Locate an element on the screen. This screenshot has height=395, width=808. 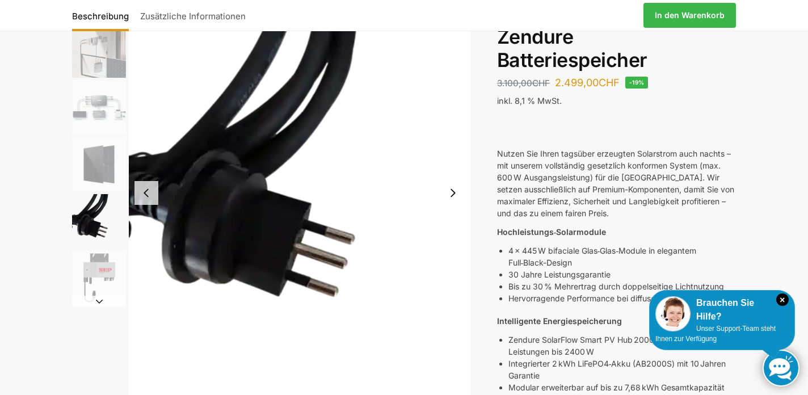
button: Schlechte Reaktion is located at coordinates (514, 121).